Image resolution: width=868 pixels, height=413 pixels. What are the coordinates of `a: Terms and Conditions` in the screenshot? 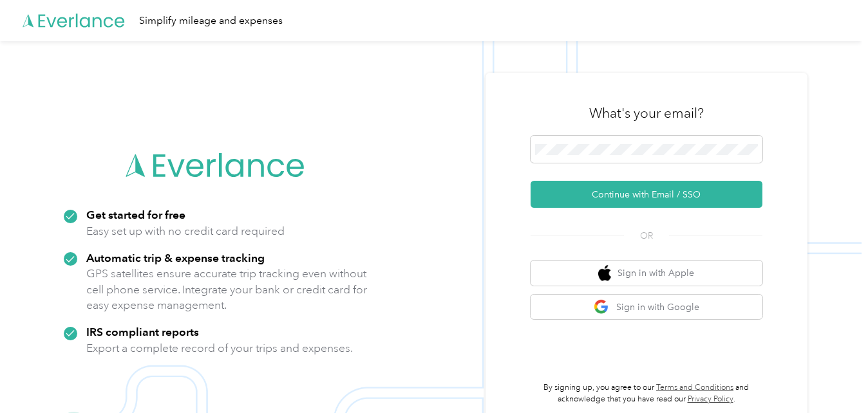 It's located at (695, 387).